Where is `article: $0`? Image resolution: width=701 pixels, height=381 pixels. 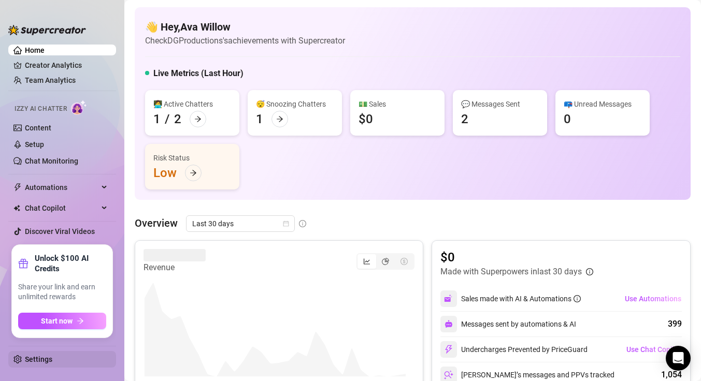
article: $0 is located at coordinates (517, 257).